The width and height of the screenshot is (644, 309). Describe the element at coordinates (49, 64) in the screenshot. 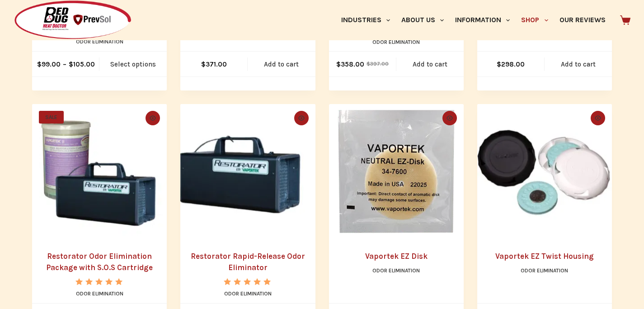

I see `bdi: 99.00` at that location.